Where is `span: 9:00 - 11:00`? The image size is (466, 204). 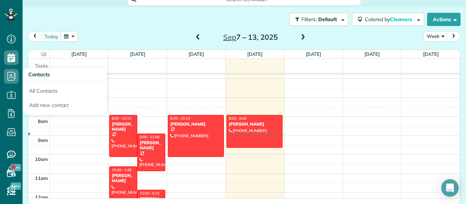 span: 9:00 - 11:00 is located at coordinates (150, 137).